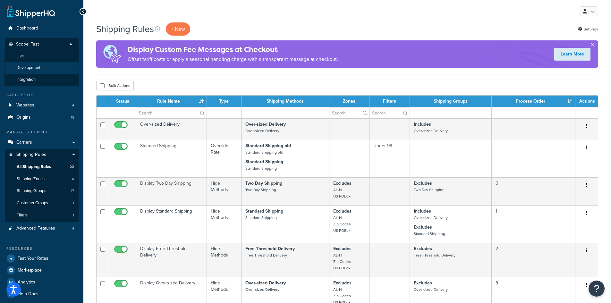  I want to click on img: duties-banner-06bc72dcb5fe05cb3f9472aba00be2ae8eb53ab6f0d8bb03d382ba314ac3c341.png, so click(112, 54).